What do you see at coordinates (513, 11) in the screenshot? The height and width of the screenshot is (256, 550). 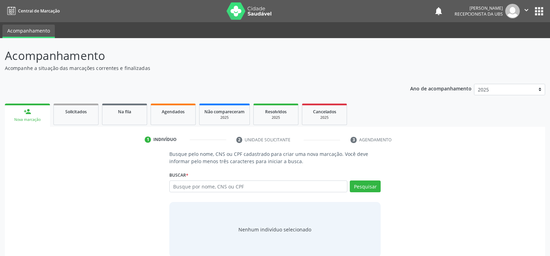 I see `img: img` at bounding box center [513, 11].